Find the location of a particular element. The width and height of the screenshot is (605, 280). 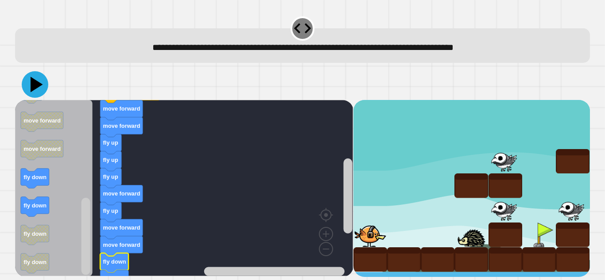

div: Blockly Workspace is located at coordinates (184, 189).